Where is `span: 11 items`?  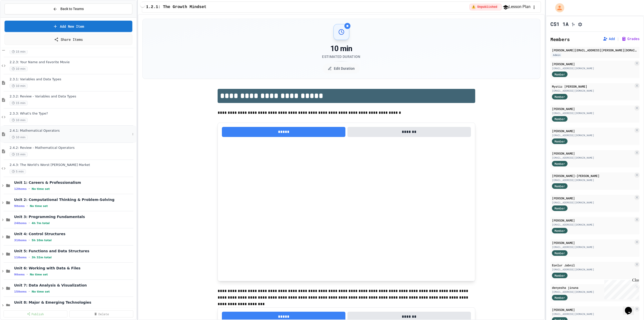 span: 11 items is located at coordinates (20, 257).